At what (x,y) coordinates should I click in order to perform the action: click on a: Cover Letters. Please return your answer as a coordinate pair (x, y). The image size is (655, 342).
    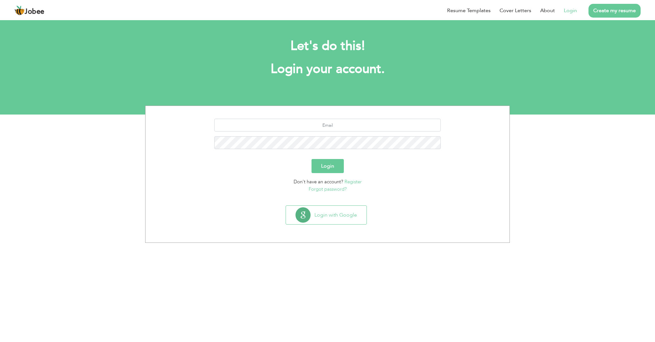
    Looking at the image, I should click on (516, 11).